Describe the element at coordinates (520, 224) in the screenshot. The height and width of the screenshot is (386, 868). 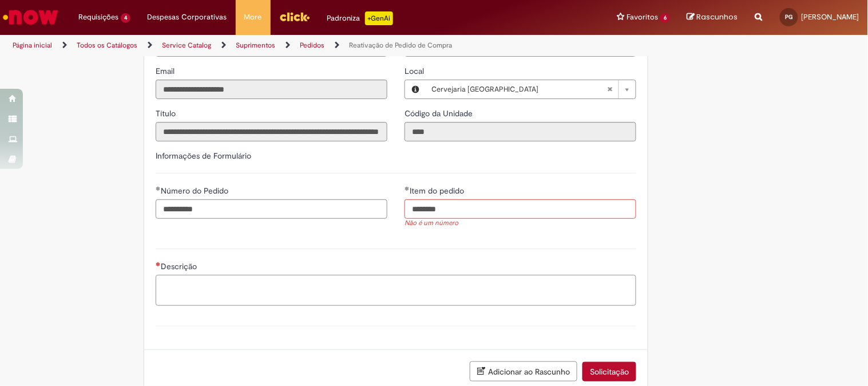
I see `div: Não é um número` at that location.